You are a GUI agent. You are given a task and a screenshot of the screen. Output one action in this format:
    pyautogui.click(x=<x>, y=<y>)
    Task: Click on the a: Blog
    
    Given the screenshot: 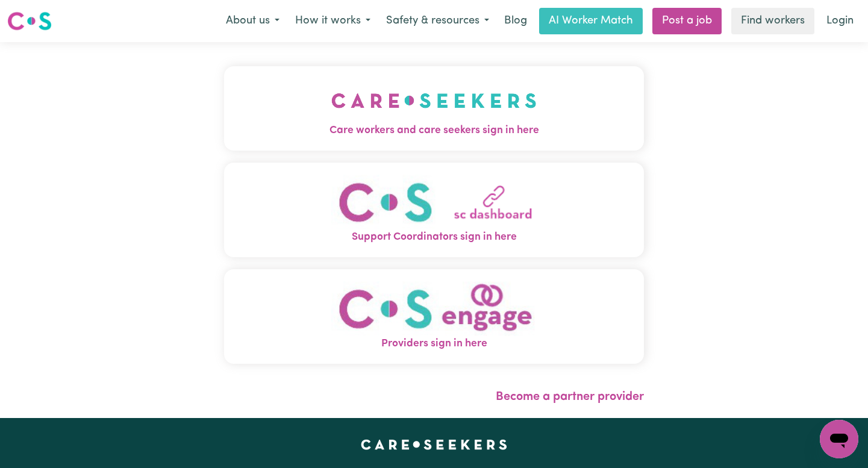 What is the action you would take?
    pyautogui.click(x=516, y=21)
    